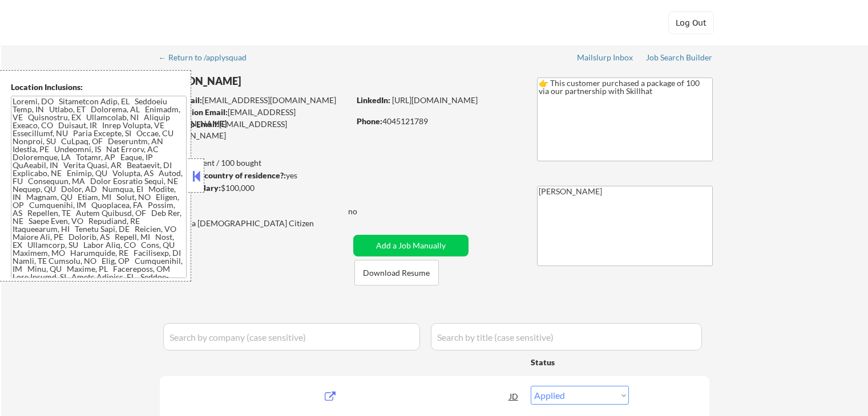 This screenshot has width=868, height=416. What do you see at coordinates (208, 59) in the screenshot?
I see `a: ← Return to /applysquad` at bounding box center [208, 59].